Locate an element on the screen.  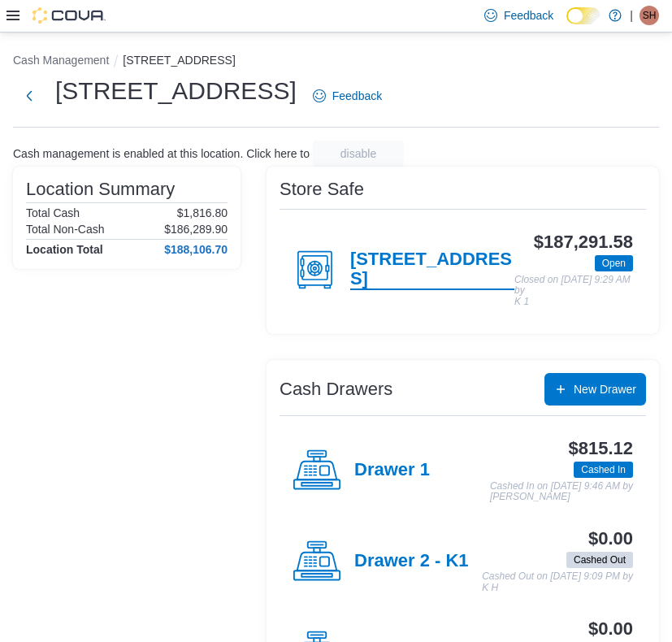
h3: Location Summary is located at coordinates (100, 189).